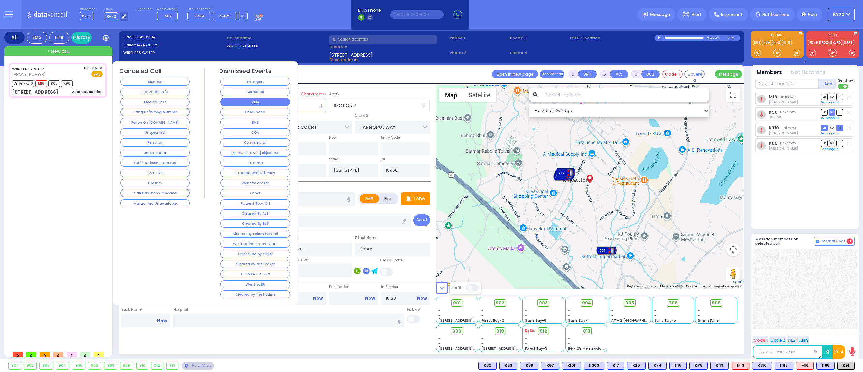 The height and width of the screenshot is (372, 863). I want to click on div: K112, so click(784, 365).